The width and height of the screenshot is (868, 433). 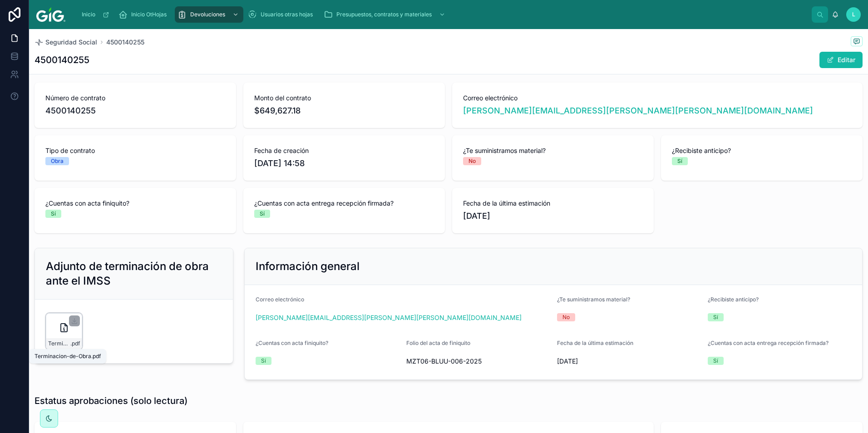 I want to click on a: Inicio OtHojas, so click(x=144, y=14).